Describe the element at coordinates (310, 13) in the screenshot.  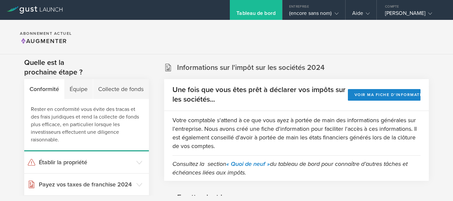
I see `font: (encore sans nom)` at that location.